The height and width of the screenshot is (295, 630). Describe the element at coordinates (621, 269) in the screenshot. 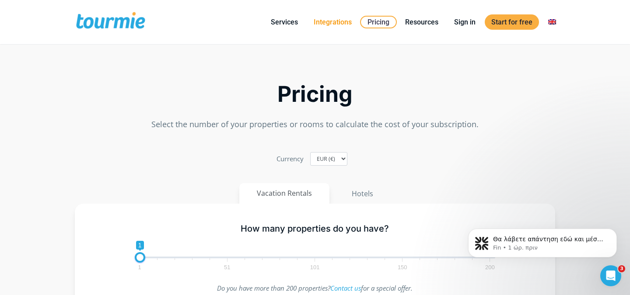

I see `span: 3` at that location.